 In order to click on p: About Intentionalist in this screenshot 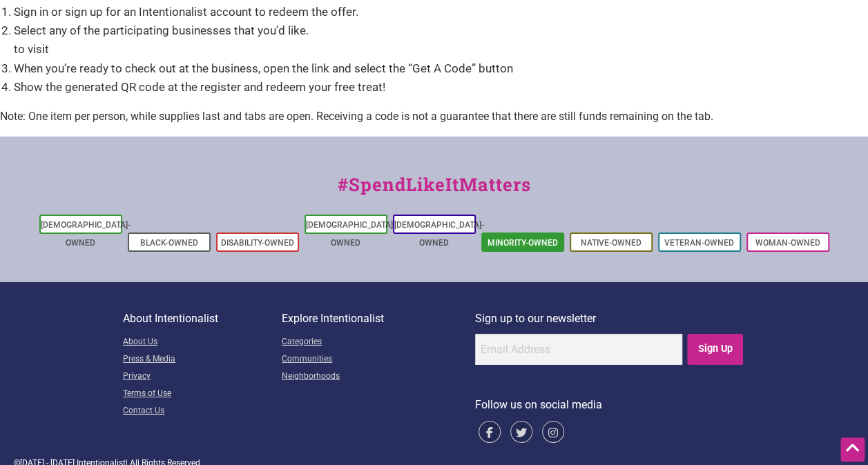, I will do `click(203, 319)`.